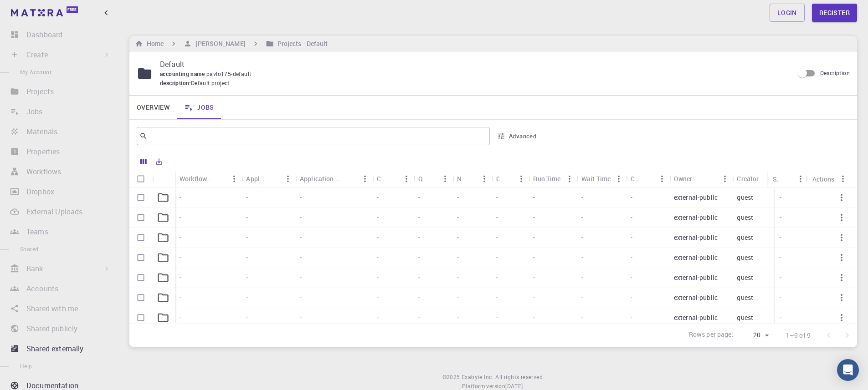 The width and height of the screenshot is (868, 390). What do you see at coordinates (459, 178) in the screenshot?
I see `div: Nodes` at bounding box center [459, 178].